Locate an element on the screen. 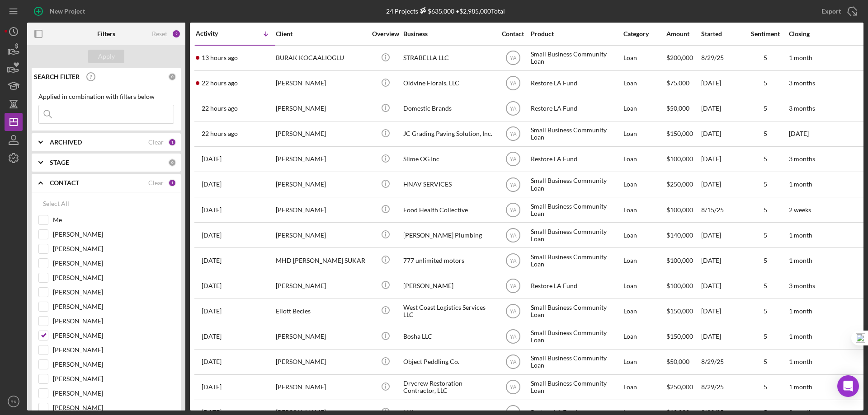 Image resolution: width=868 pixels, height=415 pixels. div: Food Health Collective is located at coordinates (448, 210).